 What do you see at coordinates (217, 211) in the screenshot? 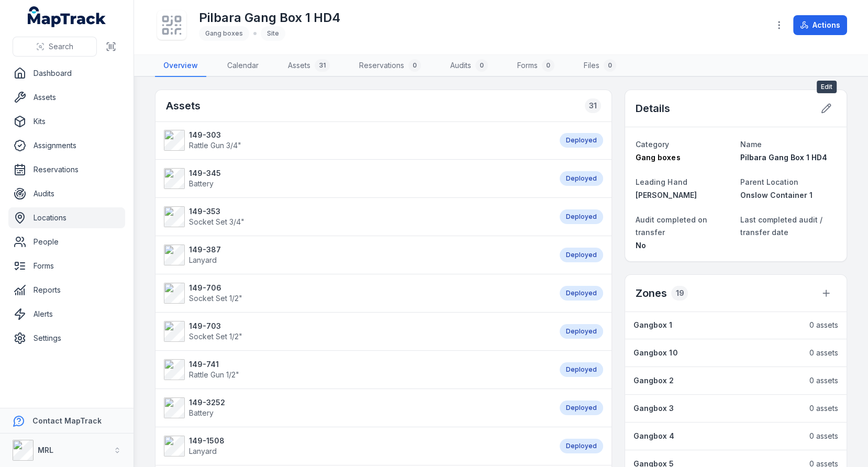
I see `strong: 149-353` at bounding box center [217, 211].